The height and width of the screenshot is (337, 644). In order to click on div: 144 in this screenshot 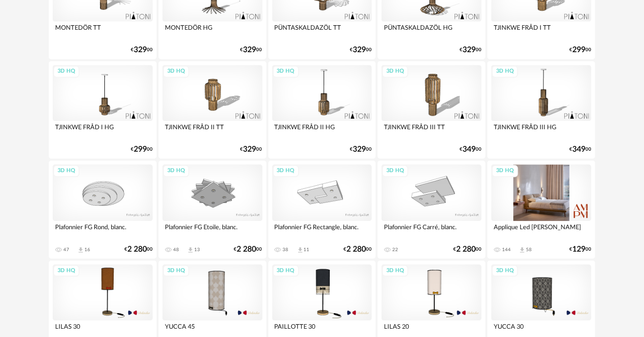, I will do `click(506, 249)`.